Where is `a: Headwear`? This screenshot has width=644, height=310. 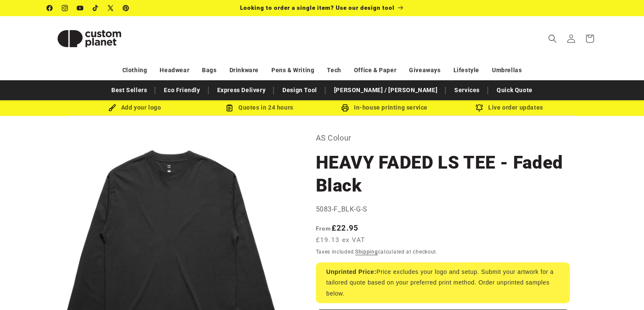
a: Headwear is located at coordinates (174, 70).